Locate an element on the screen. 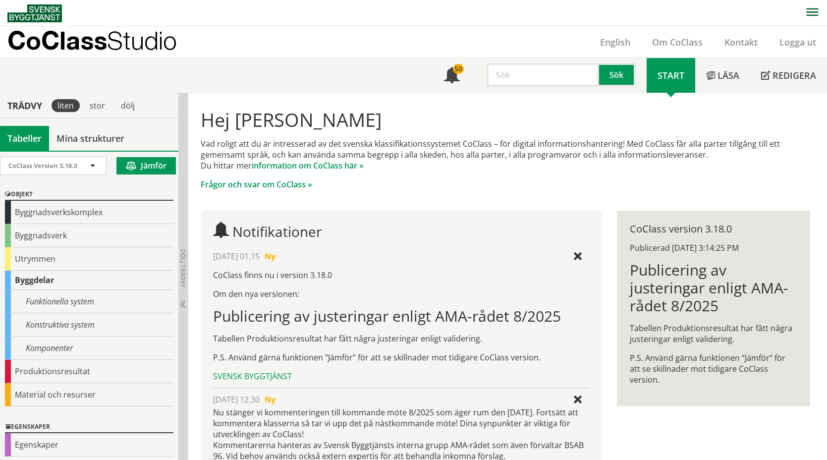  img: Svensk Byggtjänst is located at coordinates (35, 13).